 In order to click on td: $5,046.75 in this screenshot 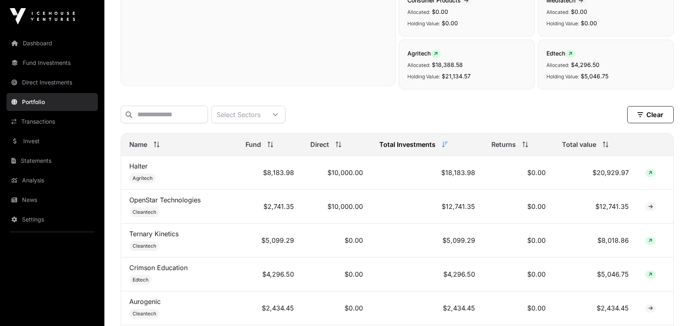, I will do `click(595, 274)`.